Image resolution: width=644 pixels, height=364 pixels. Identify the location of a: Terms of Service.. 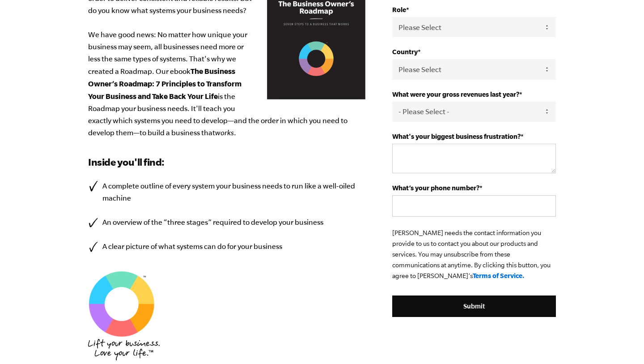
(499, 275).